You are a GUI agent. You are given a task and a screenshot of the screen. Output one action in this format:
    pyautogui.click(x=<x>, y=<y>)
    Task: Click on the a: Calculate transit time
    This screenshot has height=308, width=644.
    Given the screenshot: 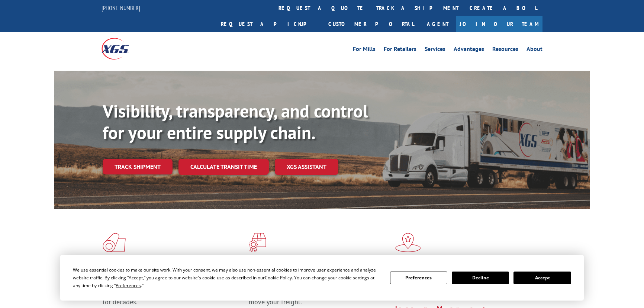 What is the action you would take?
    pyautogui.click(x=223, y=166)
    